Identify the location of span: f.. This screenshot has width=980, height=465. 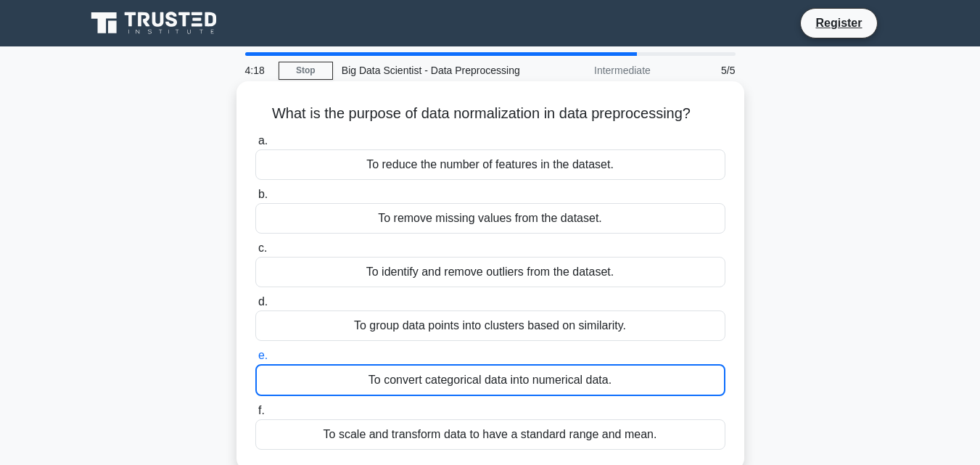
(261, 409).